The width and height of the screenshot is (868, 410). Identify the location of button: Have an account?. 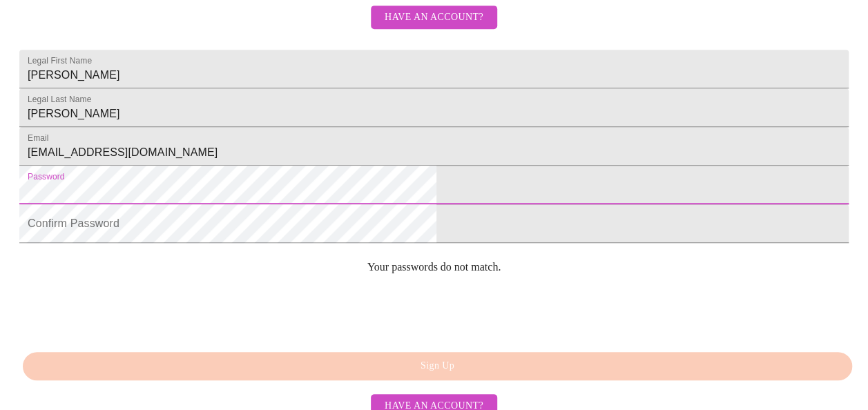
(434, 17).